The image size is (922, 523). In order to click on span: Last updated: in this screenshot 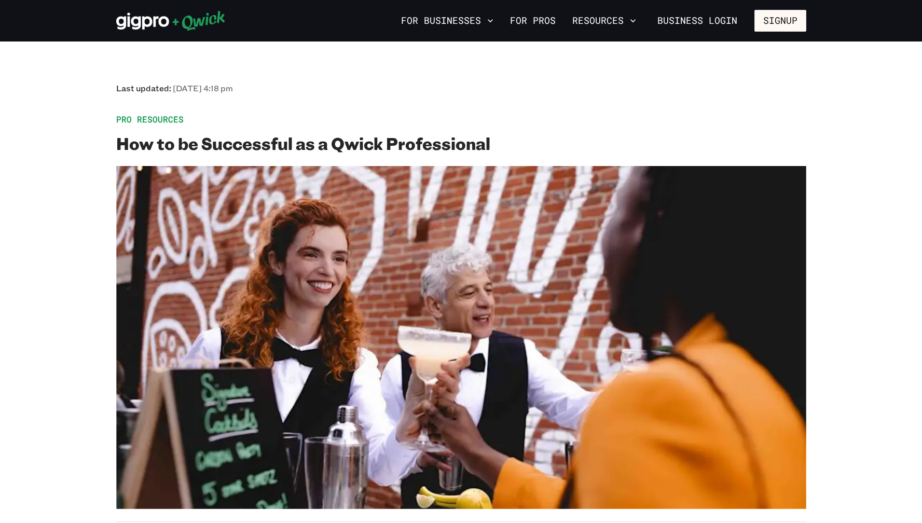, I will do `click(174, 88)`.